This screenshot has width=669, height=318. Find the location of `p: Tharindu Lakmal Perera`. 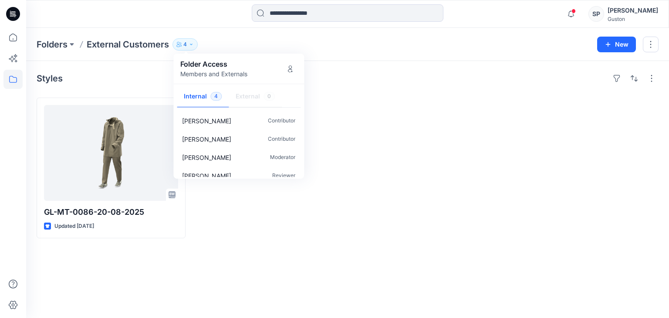

p: Tharindu Lakmal Perera is located at coordinates (206, 139).